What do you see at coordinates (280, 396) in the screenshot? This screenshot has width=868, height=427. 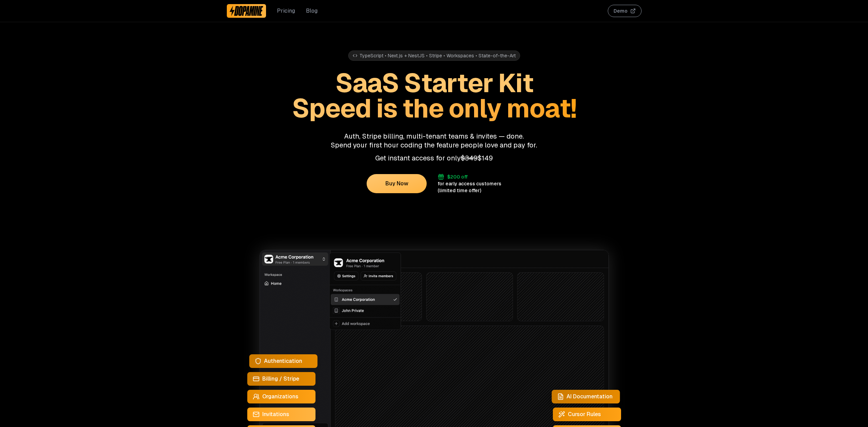 I see `span: Organizations` at bounding box center [280, 396].